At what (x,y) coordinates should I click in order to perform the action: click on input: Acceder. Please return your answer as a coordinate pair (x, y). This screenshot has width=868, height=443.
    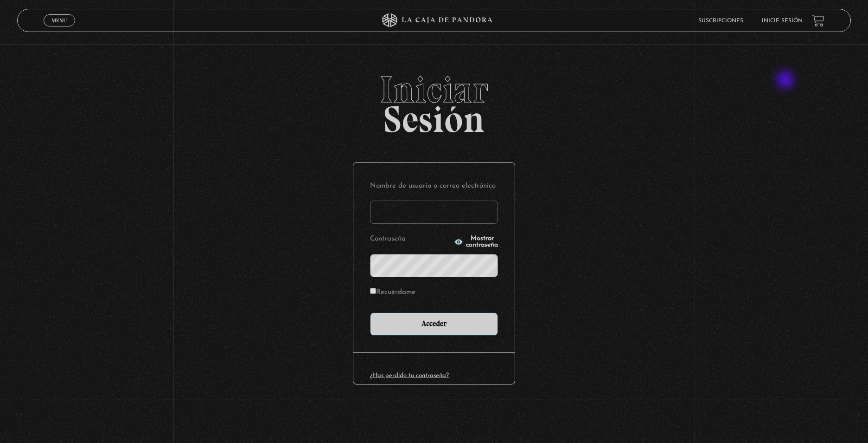
    Looking at the image, I should click on (434, 324).